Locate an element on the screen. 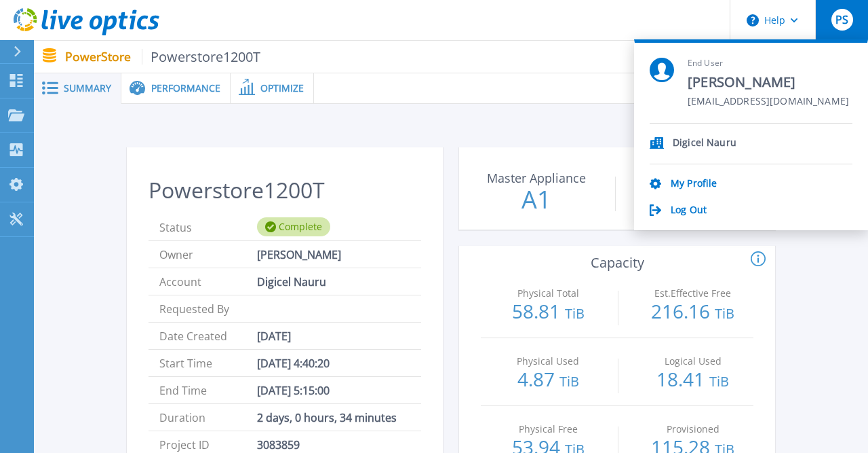 This screenshot has height=453, width=868. span: PS is located at coordinates (842, 20).